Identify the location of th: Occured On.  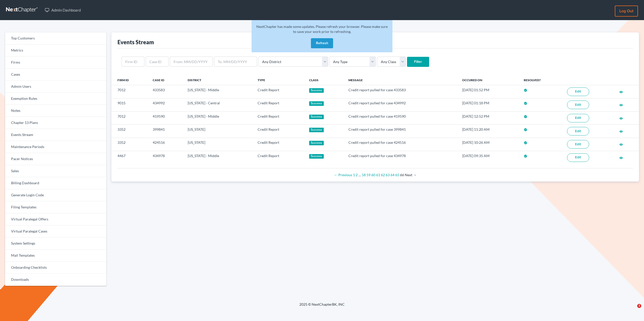
(489, 80).